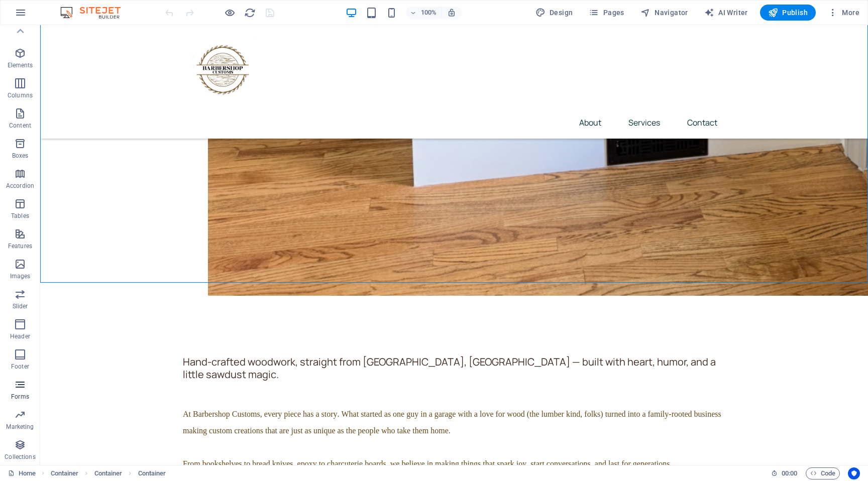  What do you see at coordinates (20, 307) in the screenshot?
I see `p: Slider` at bounding box center [20, 307].